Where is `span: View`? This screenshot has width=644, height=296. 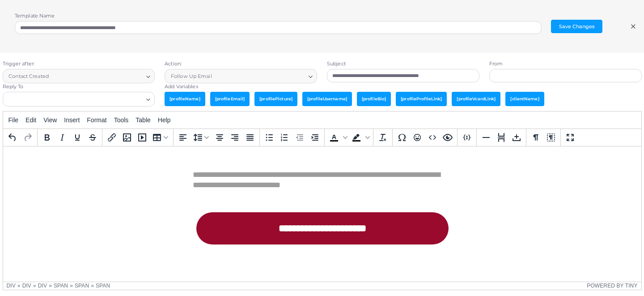
span: View is located at coordinates (50, 120).